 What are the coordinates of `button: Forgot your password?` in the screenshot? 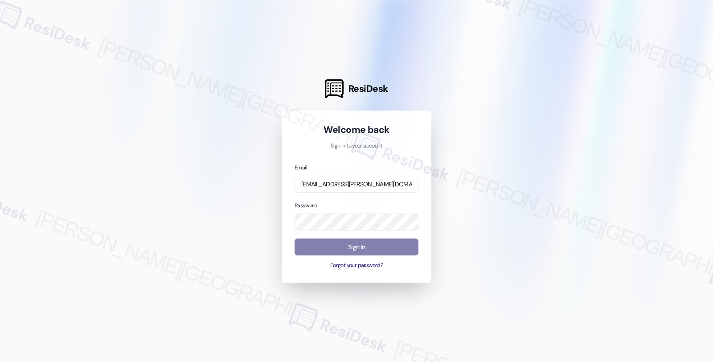 It's located at (356, 265).